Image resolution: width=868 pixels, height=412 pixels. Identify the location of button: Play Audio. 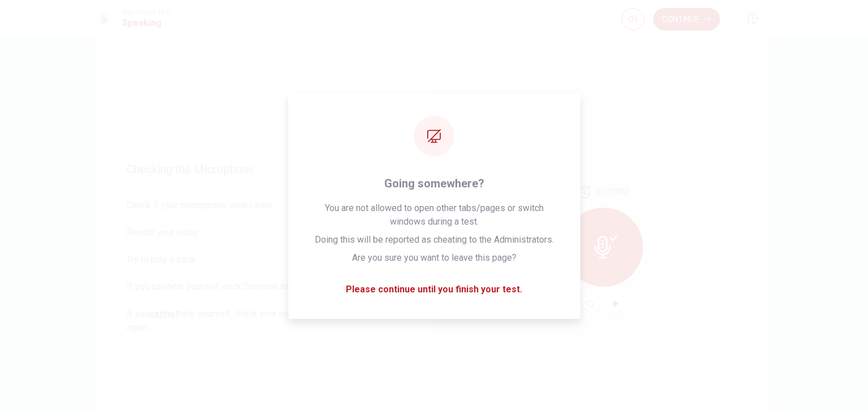
(615, 304).